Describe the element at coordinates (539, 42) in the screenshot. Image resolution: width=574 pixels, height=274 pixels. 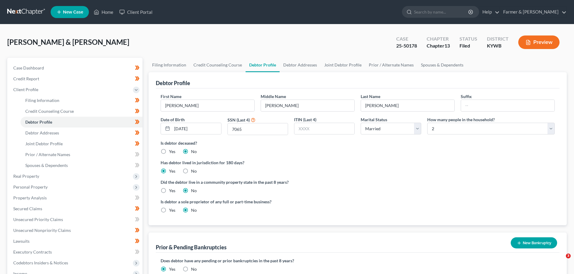
I see `button: Preview` at that location.